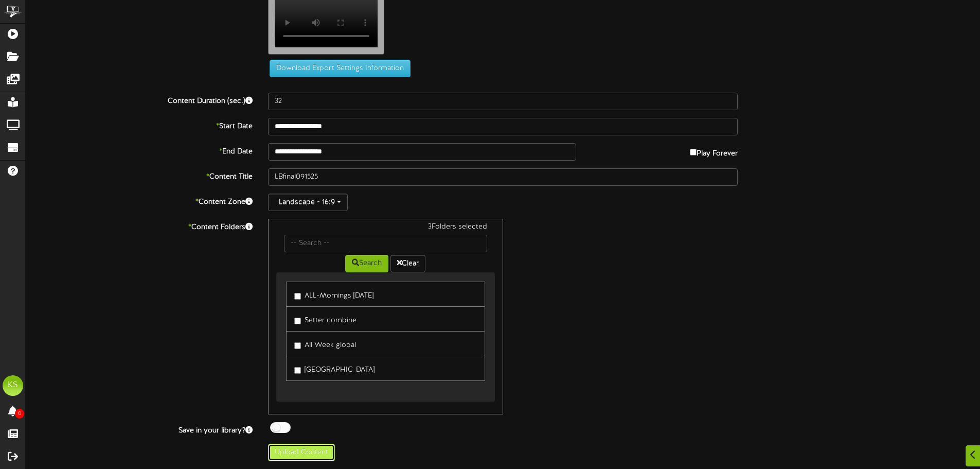 The image size is (980, 469). What do you see at coordinates (297, 345) in the screenshot?
I see `input: All Week global` at bounding box center [297, 345].